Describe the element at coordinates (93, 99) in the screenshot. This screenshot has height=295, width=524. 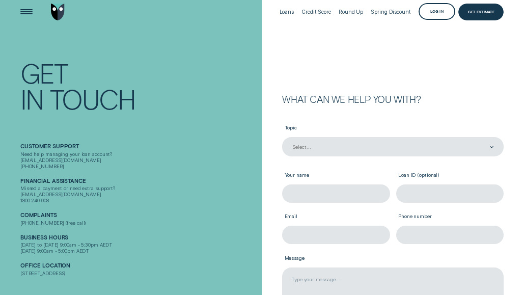
I see `div: Touch` at that location.